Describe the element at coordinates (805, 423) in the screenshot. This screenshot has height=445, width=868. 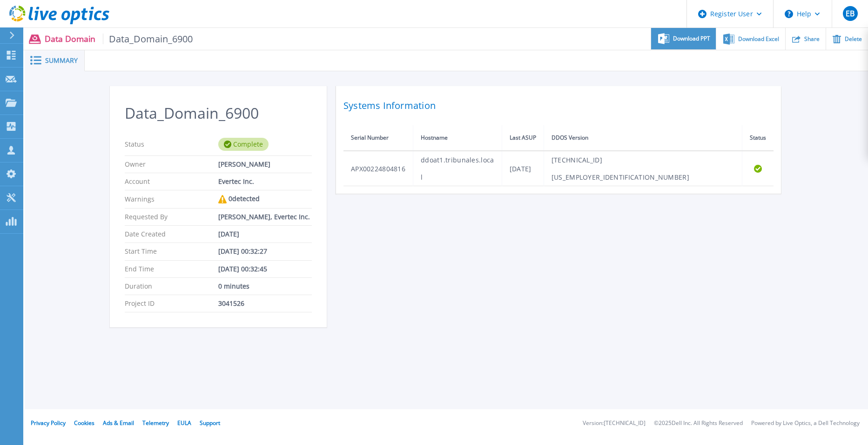
I see `li: Powered by Live Optics, a Dell Technology` at that location.